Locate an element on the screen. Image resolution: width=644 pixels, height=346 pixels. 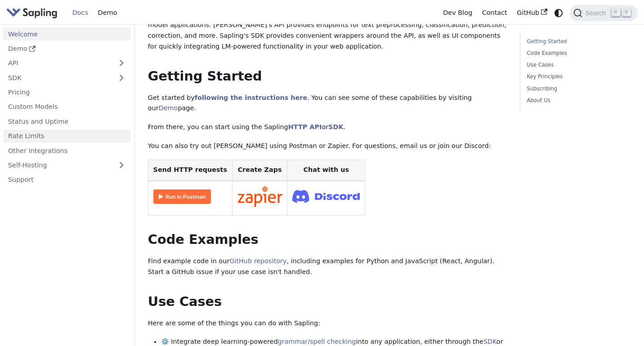
button: Switch between dark and light mode (currently system mode) is located at coordinates (558, 13).